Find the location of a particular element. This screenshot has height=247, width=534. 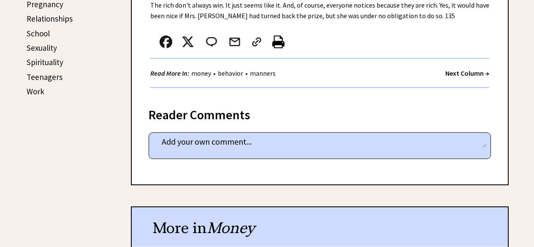

img: x_small.png is located at coordinates (188, 42).